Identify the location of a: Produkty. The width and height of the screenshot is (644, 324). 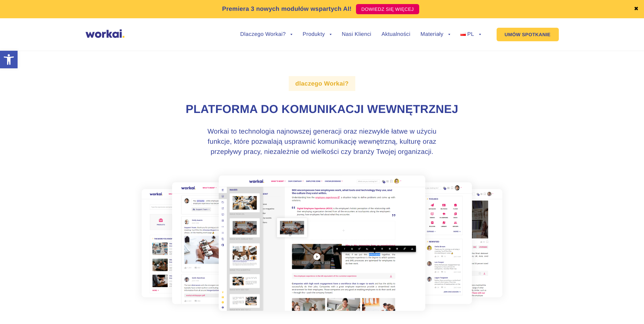
(317, 34).